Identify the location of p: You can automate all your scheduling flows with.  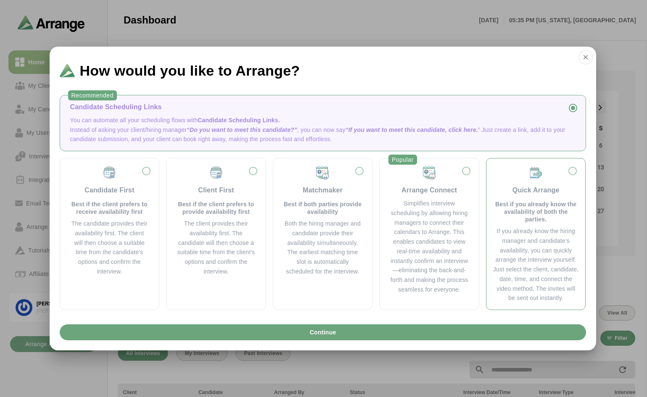
(323, 120).